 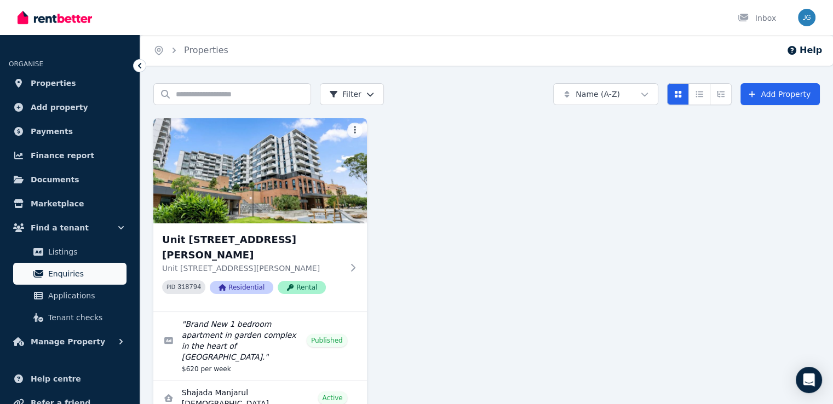 What do you see at coordinates (70, 107) in the screenshot?
I see `a: Add property` at bounding box center [70, 107].